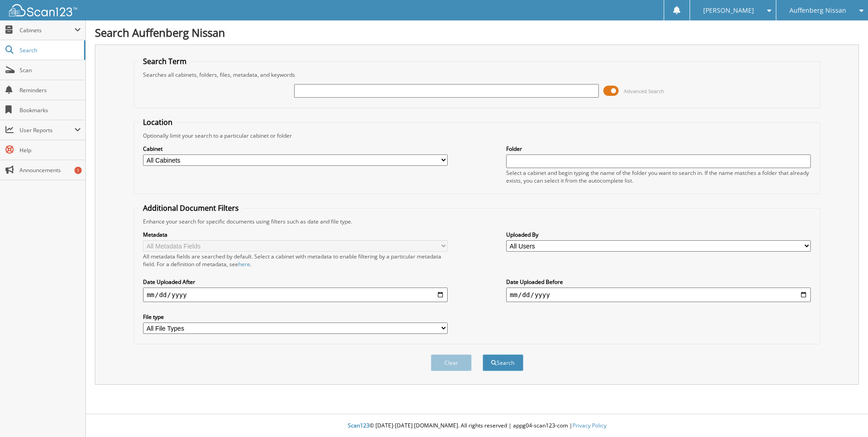 This screenshot has width=868, height=437. I want to click on span: Auffenberg Nissan, so click(818, 11).